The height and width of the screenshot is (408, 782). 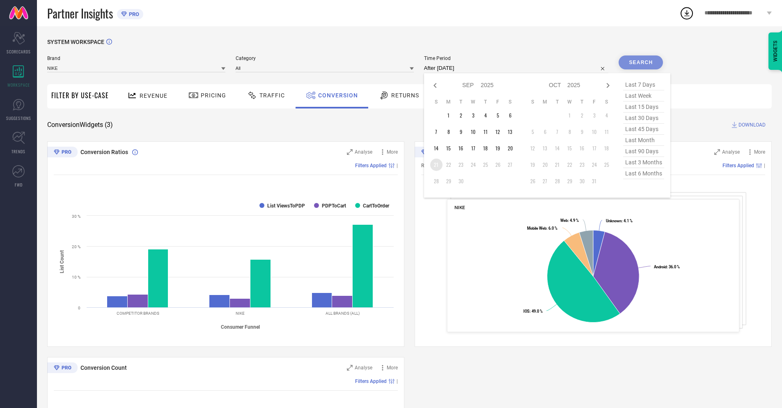 I want to click on span: Revenue (% share), so click(x=442, y=166).